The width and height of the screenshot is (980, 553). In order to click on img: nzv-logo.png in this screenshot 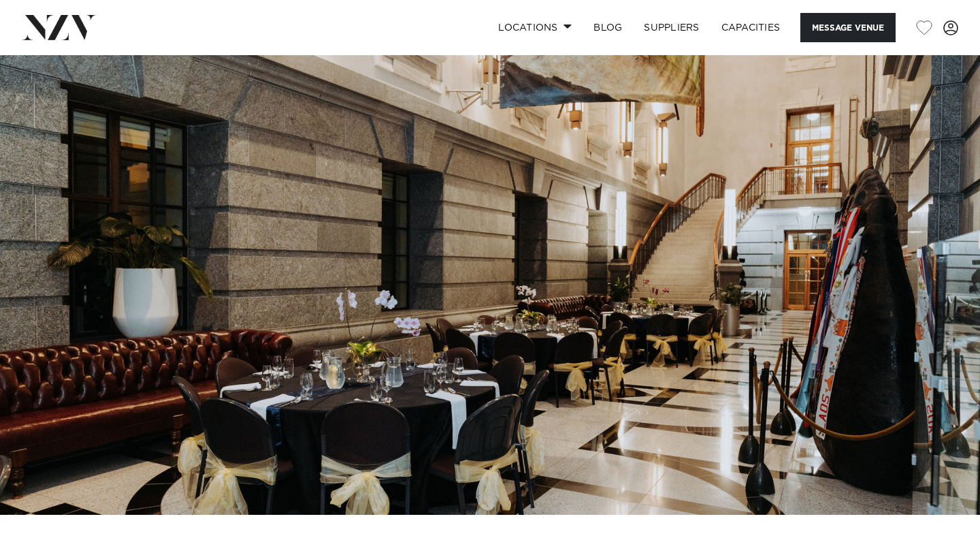, I will do `click(59, 28)`.